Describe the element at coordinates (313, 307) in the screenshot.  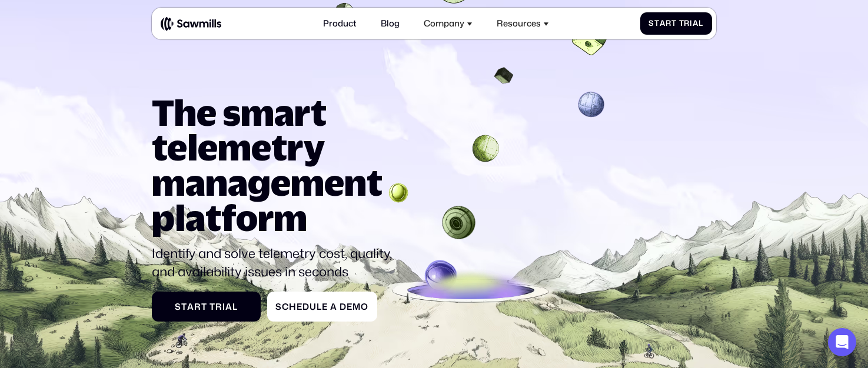
I see `span: u` at that location.